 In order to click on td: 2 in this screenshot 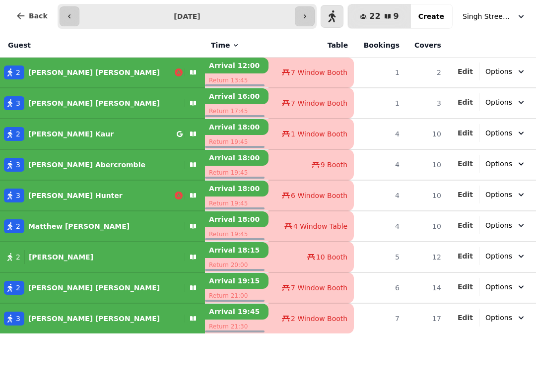, I will do `click(426, 73)`.